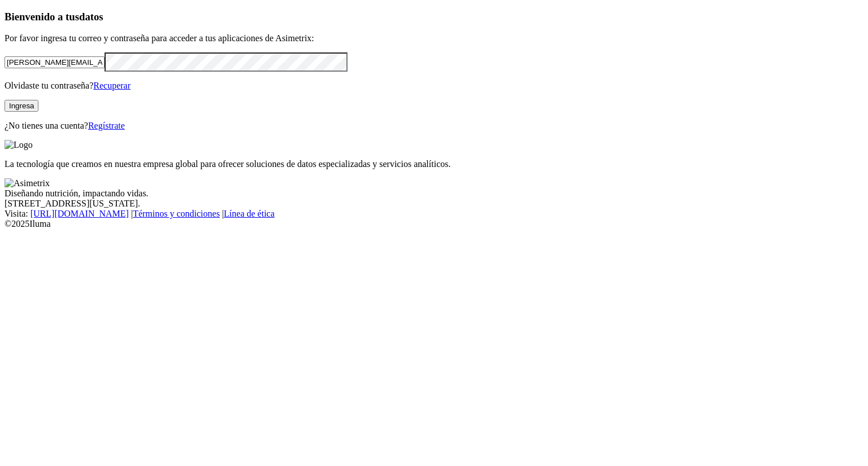 The width and height of the screenshot is (868, 466). I want to click on h3: Bienvenido a tus, so click(434, 17).